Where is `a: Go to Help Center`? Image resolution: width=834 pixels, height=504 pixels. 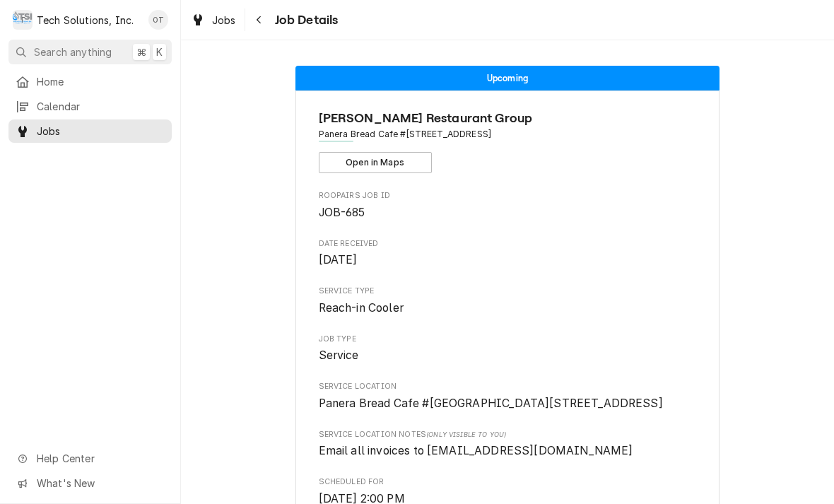 a: Go to Help Center is located at coordinates (90, 458).